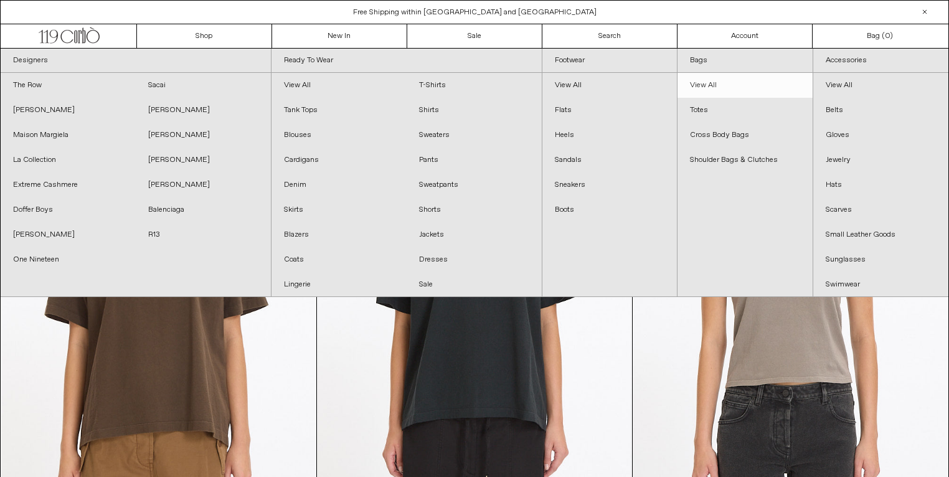 This screenshot has width=949, height=477. What do you see at coordinates (474, 260) in the screenshot?
I see `a: Dresses` at bounding box center [474, 260].